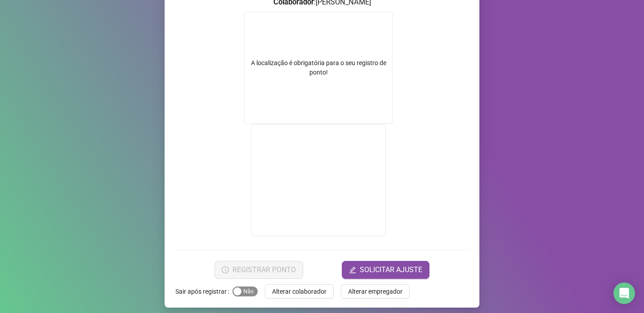 This screenshot has height=313, width=644. Describe the element at coordinates (386, 270) in the screenshot. I see `button: editSOLICITAR AJUSTE` at that location.